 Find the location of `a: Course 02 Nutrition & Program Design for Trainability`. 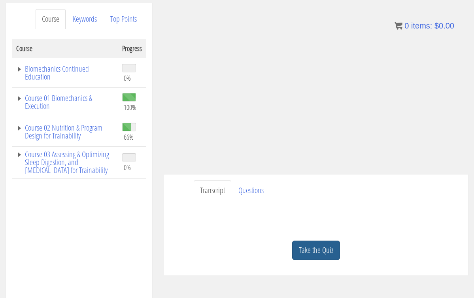

a: Course 02 Nutrition & Program Design for Trainability is located at coordinates (65, 132).